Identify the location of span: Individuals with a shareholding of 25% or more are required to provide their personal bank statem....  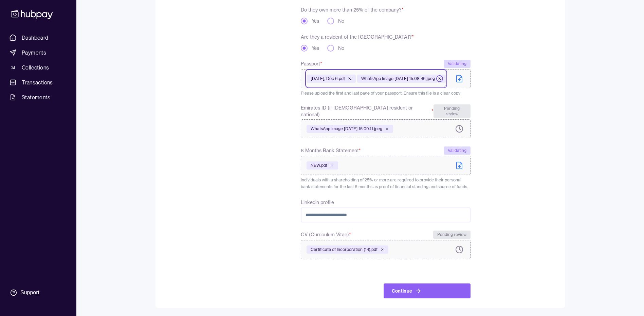
(384, 183).